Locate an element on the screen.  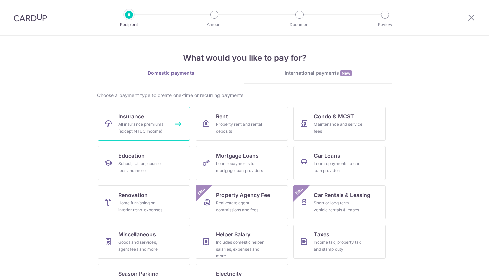
p: Amount is located at coordinates (214, 25).